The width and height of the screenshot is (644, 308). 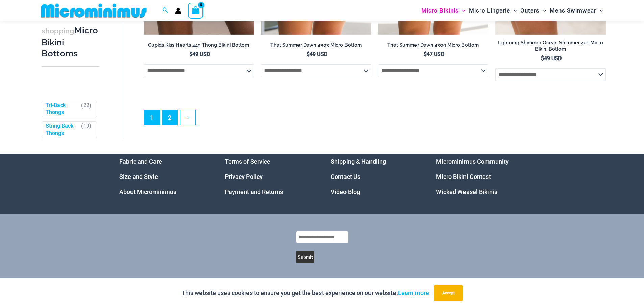 I want to click on a: Size and Style, so click(x=138, y=176).